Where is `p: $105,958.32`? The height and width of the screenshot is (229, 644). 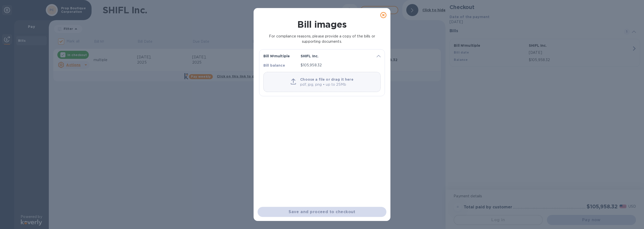
p: $105,958.32 is located at coordinates (335, 65).